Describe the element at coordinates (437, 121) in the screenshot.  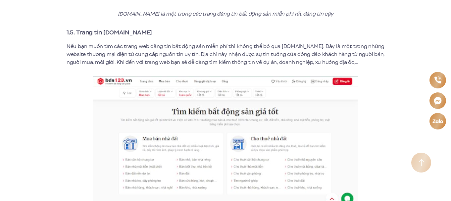
I see `img: Zalo icon` at that location.